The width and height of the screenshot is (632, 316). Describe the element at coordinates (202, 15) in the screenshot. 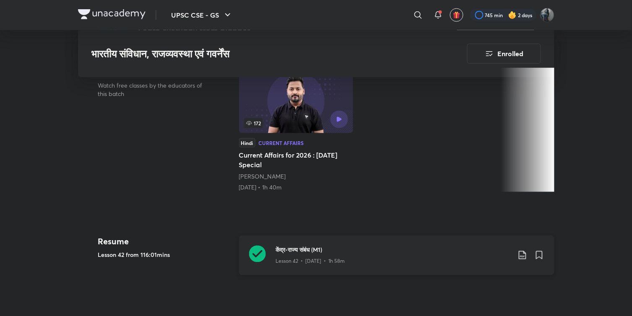

I see `button: UPSC CSE - GS` at that location.